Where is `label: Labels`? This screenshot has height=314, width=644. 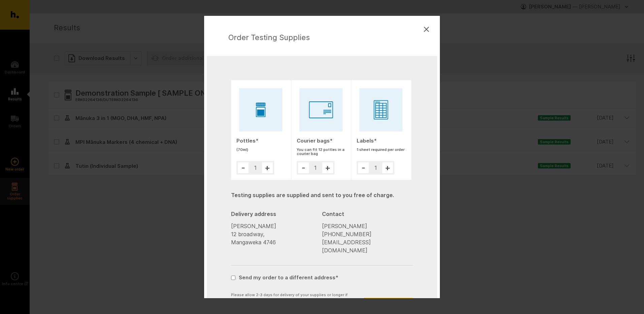 label: Labels is located at coordinates (381, 141).